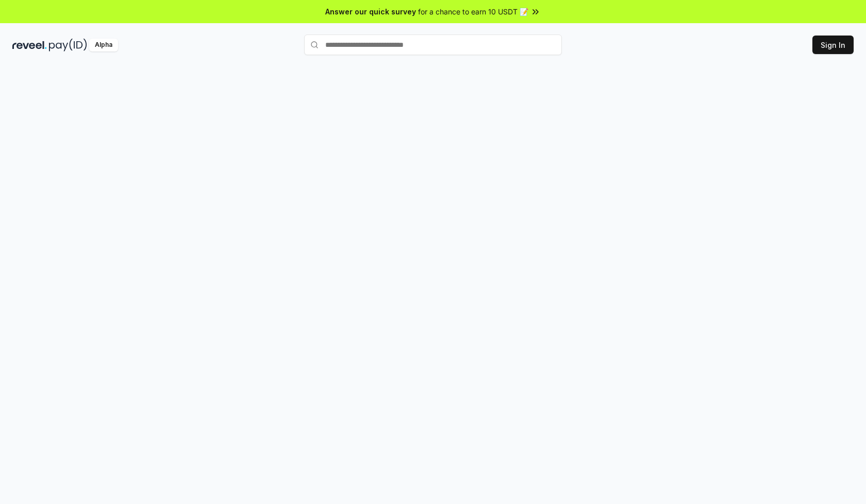 This screenshot has height=504, width=866. What do you see at coordinates (473, 11) in the screenshot?
I see `span: for a chance to earn 10 USDT 📝` at bounding box center [473, 11].